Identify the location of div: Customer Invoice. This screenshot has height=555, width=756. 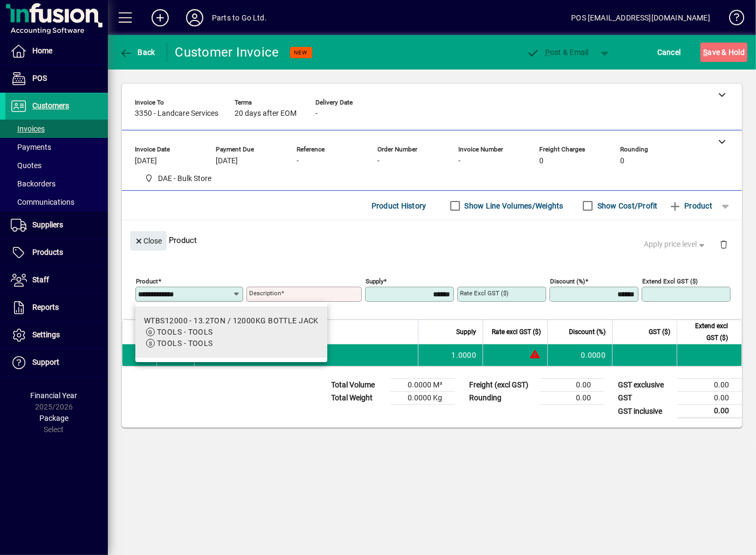
(227, 53).